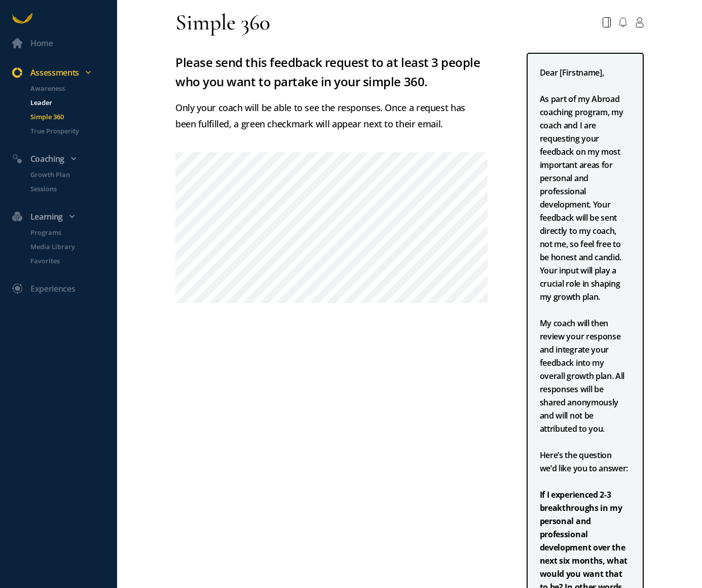  What do you see at coordinates (68, 247) in the screenshot?
I see `a: Media Library` at bounding box center [68, 247].